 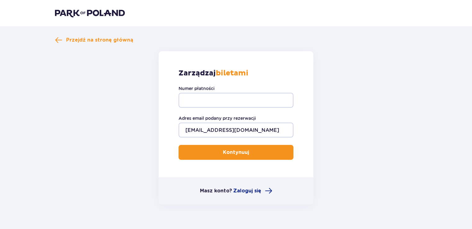 I want to click on strong: biletami, so click(x=232, y=73).